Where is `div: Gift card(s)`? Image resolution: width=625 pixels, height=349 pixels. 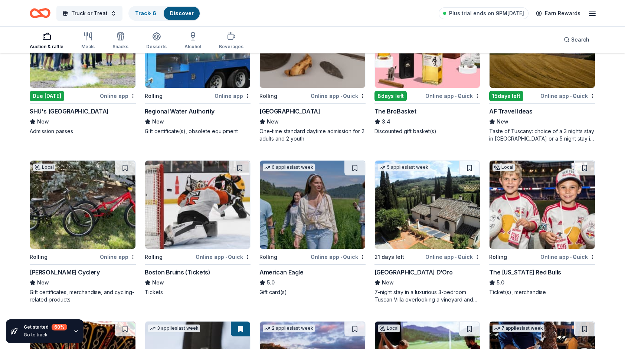 div: Gift card(s) is located at coordinates (313, 292).